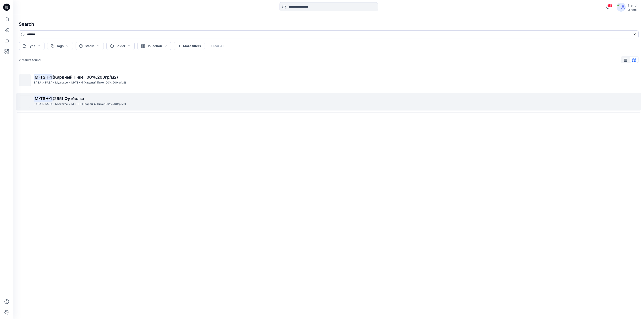 The image size is (644, 319). I want to click on p: 2 results found, so click(30, 60).